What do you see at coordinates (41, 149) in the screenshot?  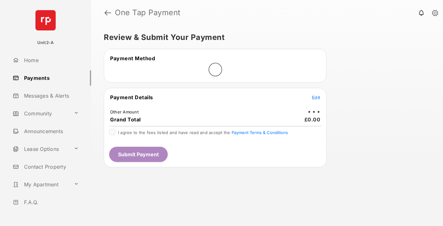 I see `a: Lease Options` at bounding box center [41, 149].